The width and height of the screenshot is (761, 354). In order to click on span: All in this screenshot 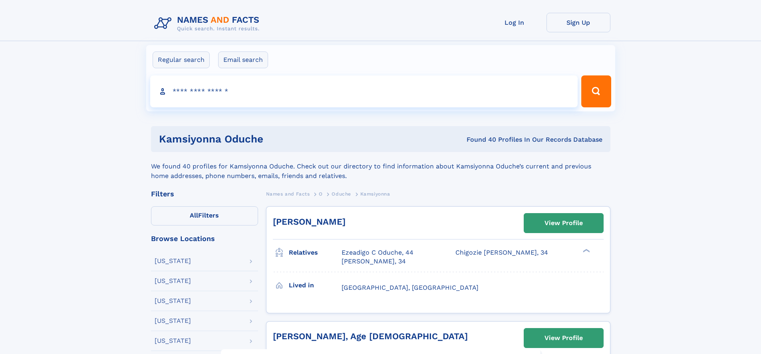, I will do `click(194, 215)`.